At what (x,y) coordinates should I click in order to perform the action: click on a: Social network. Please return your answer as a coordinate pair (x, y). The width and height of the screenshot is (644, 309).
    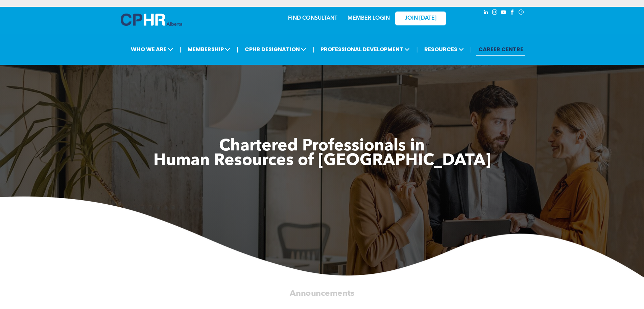
    Looking at the image, I should click on (521, 13).